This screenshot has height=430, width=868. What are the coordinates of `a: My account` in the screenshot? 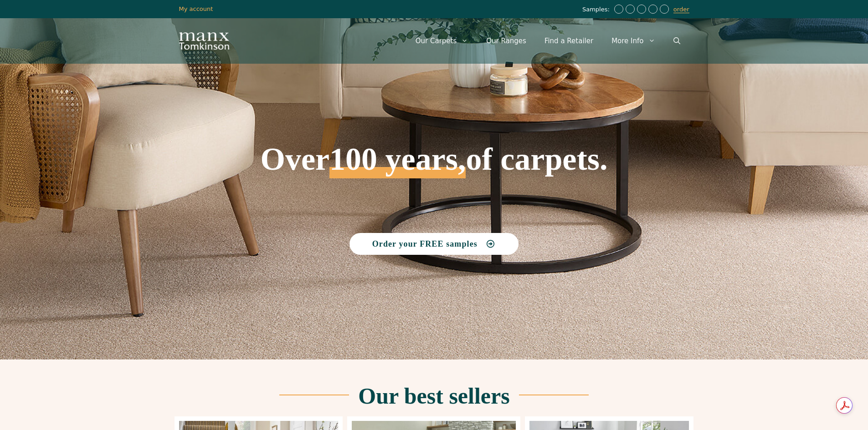 It's located at (196, 8).